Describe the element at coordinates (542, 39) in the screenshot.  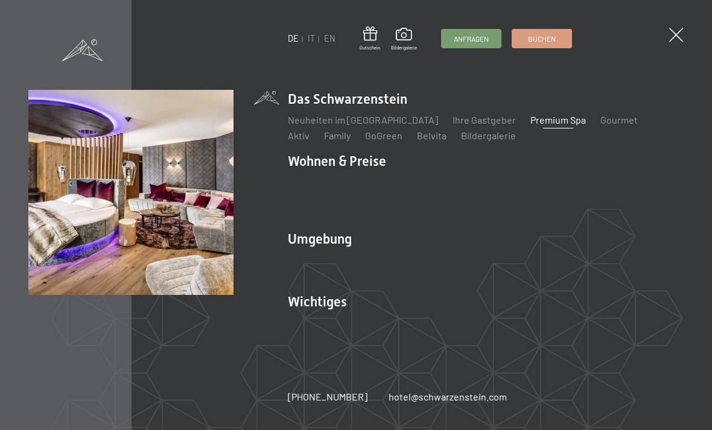
I see `a: Buchen` at that location.